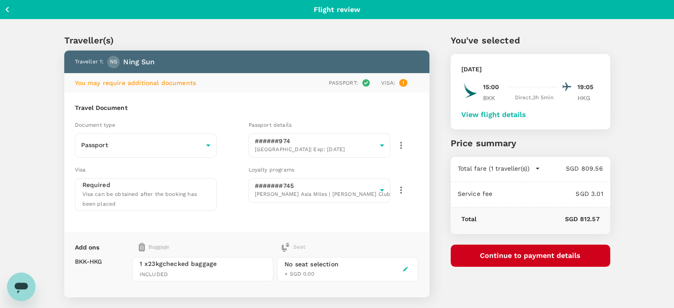 This screenshot has width=674, height=308. I want to click on p: ######974, so click(316, 141).